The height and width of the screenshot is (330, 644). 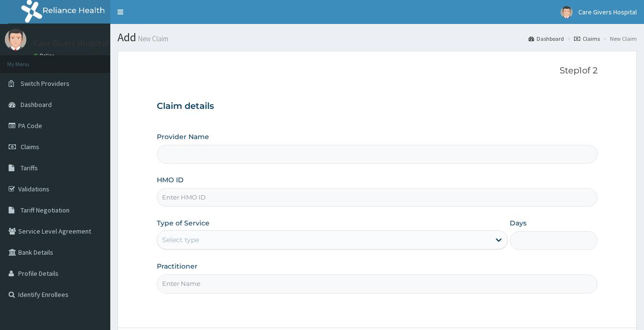 What do you see at coordinates (71, 43) in the screenshot?
I see `p: Care Givers Hospital` at bounding box center [71, 43].